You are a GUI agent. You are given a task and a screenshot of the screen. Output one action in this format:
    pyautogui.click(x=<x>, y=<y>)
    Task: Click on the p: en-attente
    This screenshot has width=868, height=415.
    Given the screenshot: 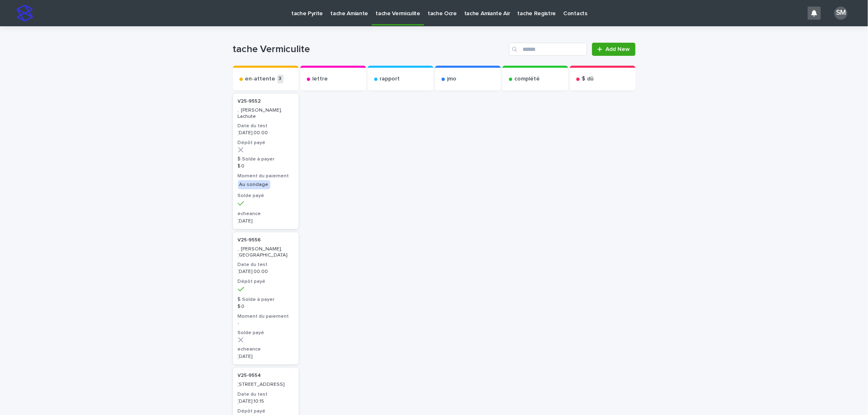 What is the action you would take?
    pyautogui.click(x=261, y=79)
    